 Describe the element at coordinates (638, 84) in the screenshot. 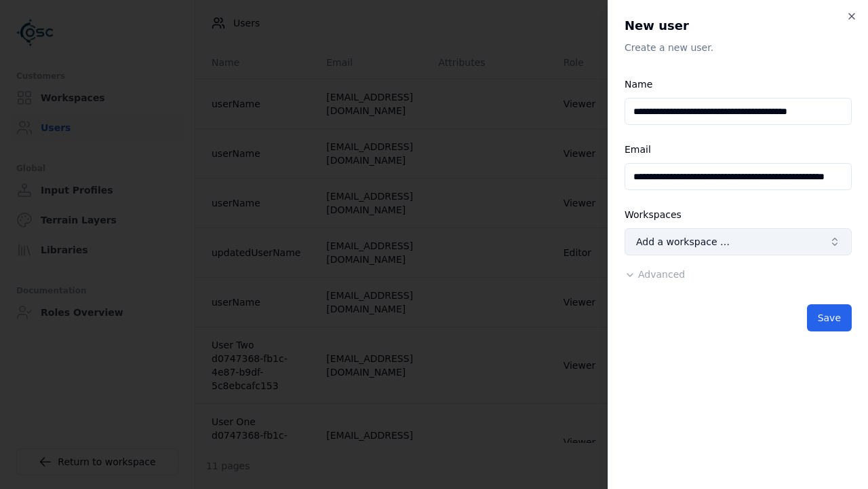

I see `label: Name` at that location.